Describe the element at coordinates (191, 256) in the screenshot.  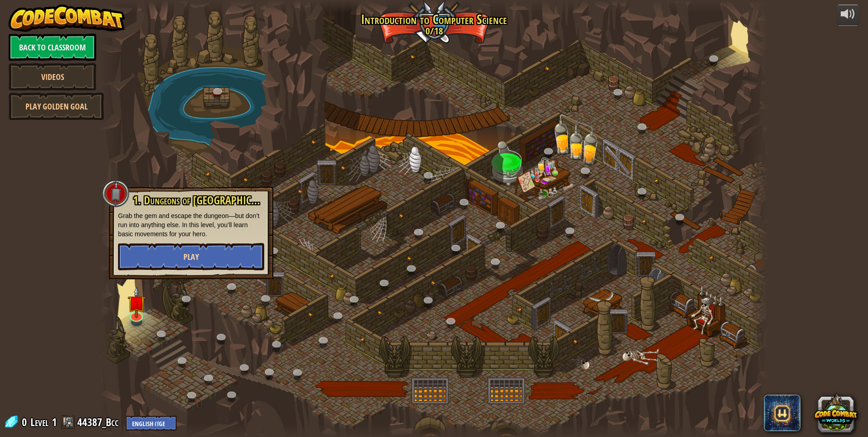
I see `button: Play` at that location.